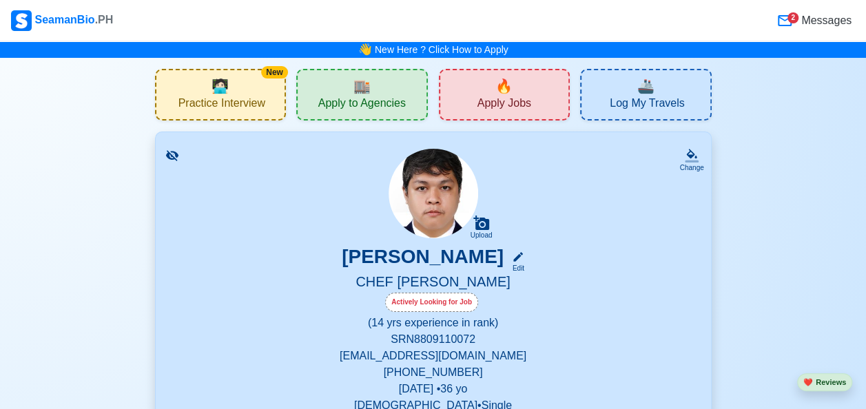 Image resolution: width=866 pixels, height=409 pixels. Describe the element at coordinates (21, 21) in the screenshot. I see `img: Logo` at that location.